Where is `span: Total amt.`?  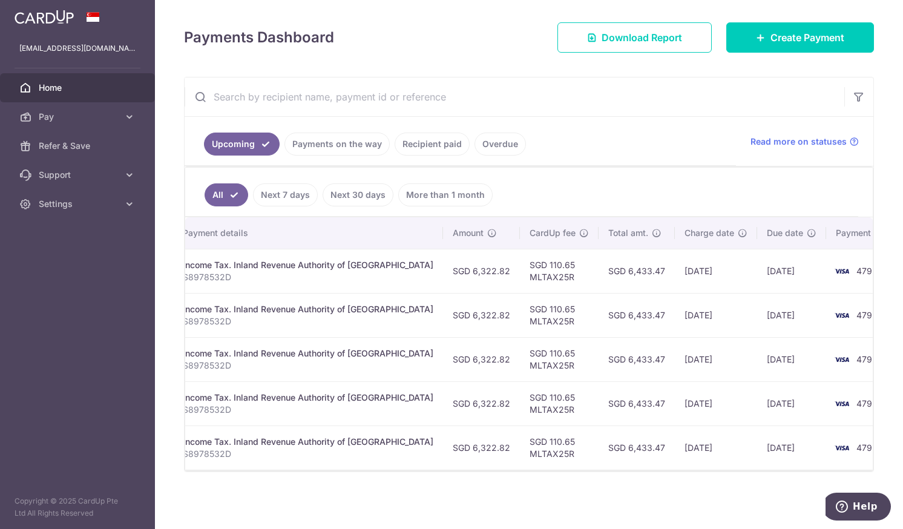
span: Total amt. is located at coordinates (628, 233).